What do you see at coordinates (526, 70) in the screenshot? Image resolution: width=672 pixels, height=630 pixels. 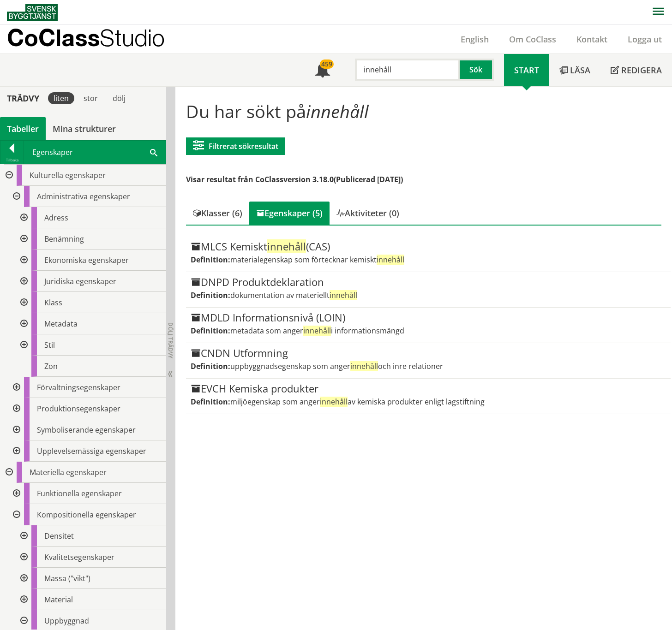 I see `span: Start` at bounding box center [526, 70].